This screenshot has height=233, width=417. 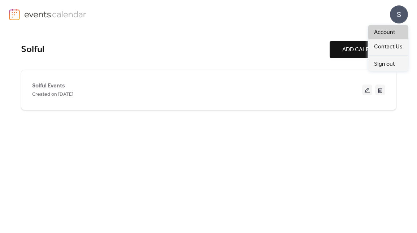 I want to click on span: Sign out, so click(x=384, y=64).